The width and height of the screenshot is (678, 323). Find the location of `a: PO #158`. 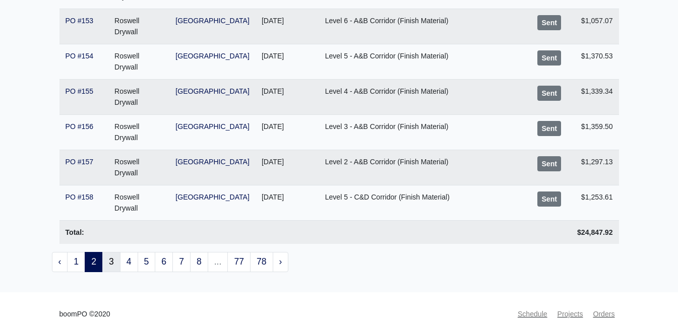

a: PO #158 is located at coordinates (80, 197).